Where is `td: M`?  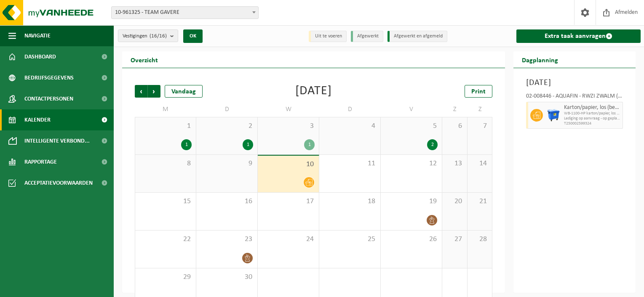
td: M is located at coordinates (165, 109).